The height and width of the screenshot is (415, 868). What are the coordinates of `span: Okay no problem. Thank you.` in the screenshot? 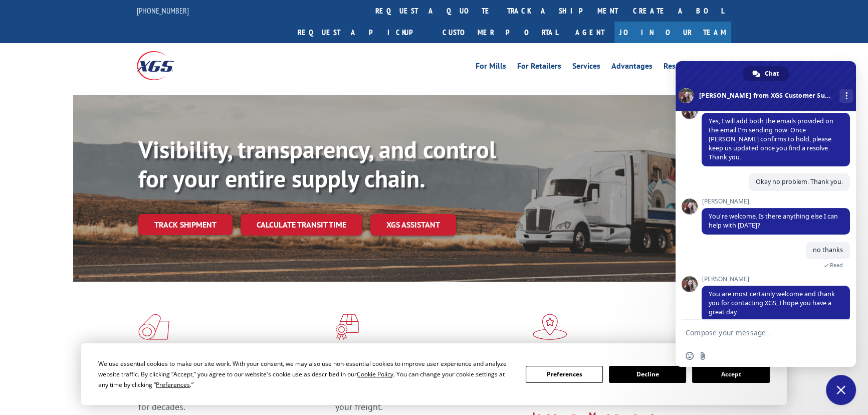 It's located at (799, 182).